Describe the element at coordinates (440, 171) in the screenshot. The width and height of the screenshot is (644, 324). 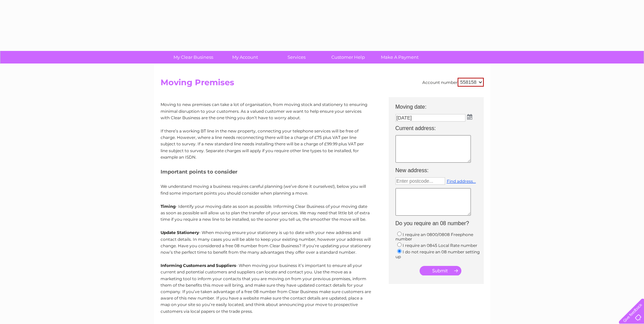
I see `th: New address:` at that location.